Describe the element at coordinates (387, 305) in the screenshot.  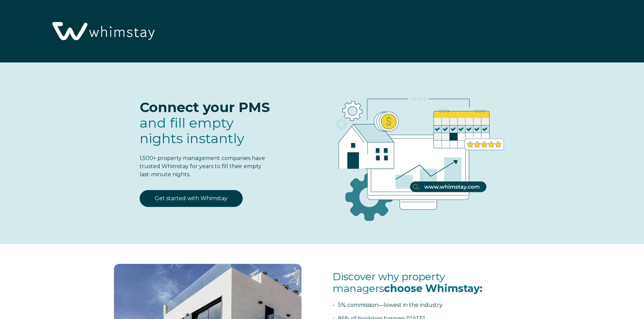
I see `span: • 5% commission—lowest in the industry` at that location.